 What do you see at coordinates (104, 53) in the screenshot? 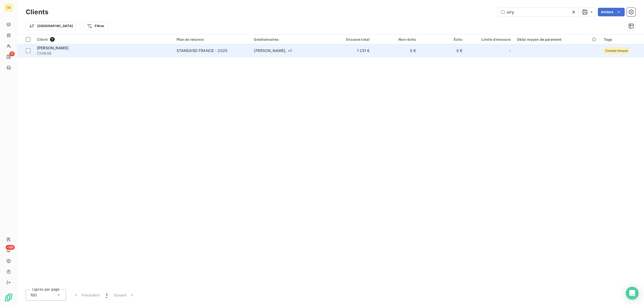
I see `span: CVIN06` at bounding box center [104, 53].